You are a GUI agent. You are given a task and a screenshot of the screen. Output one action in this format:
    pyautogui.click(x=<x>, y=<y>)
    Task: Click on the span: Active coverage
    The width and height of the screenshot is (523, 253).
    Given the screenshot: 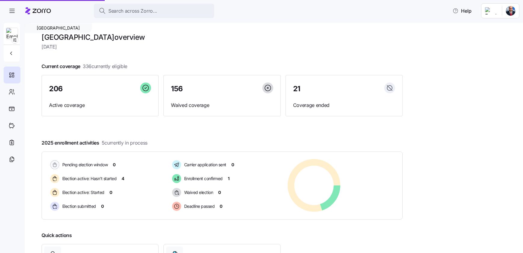 What is the action you would take?
    pyautogui.click(x=100, y=105)
    